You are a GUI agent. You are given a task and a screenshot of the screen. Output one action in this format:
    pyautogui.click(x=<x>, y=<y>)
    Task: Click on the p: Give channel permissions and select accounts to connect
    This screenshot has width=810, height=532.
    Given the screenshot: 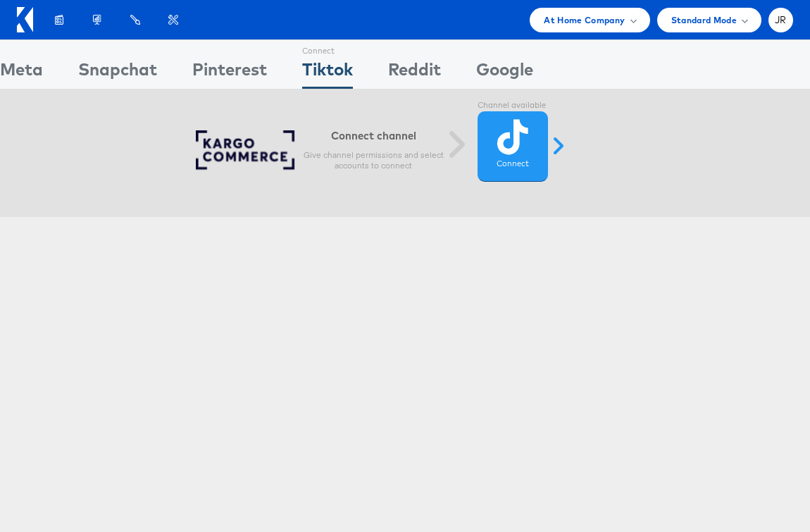 What is the action you would take?
    pyautogui.click(x=373, y=160)
    